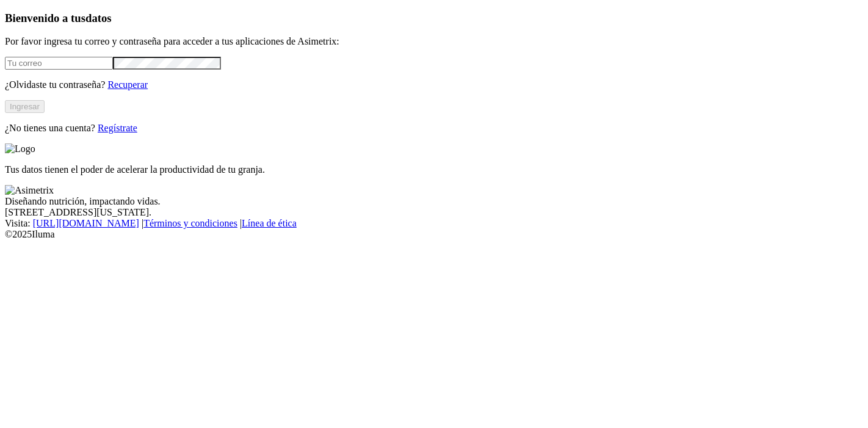 The height and width of the screenshot is (428, 868). What do you see at coordinates (190, 223) in the screenshot?
I see `a: Términos y condiciones` at bounding box center [190, 223].